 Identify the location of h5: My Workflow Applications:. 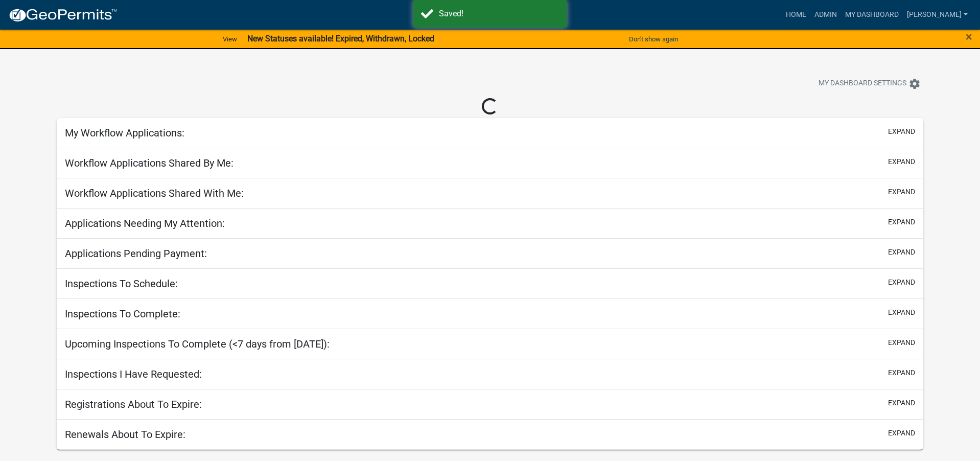
(125, 133).